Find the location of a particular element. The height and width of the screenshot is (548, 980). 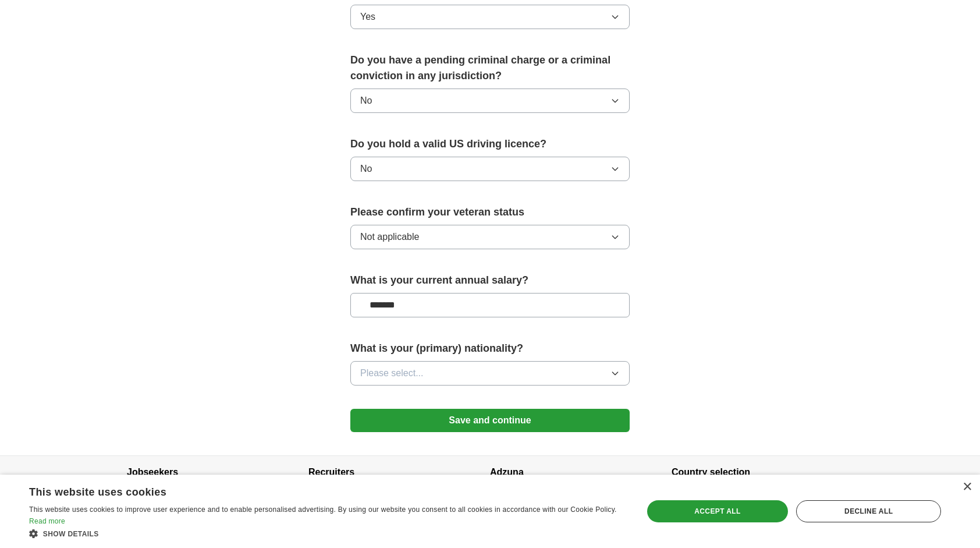

label: What is your current annual salary? is located at coordinates (490, 280).